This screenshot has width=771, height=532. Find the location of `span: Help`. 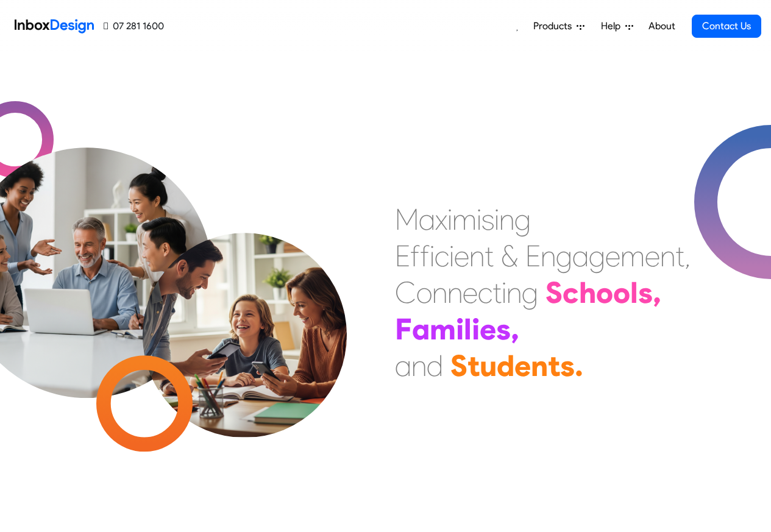

span: Help is located at coordinates (613, 26).